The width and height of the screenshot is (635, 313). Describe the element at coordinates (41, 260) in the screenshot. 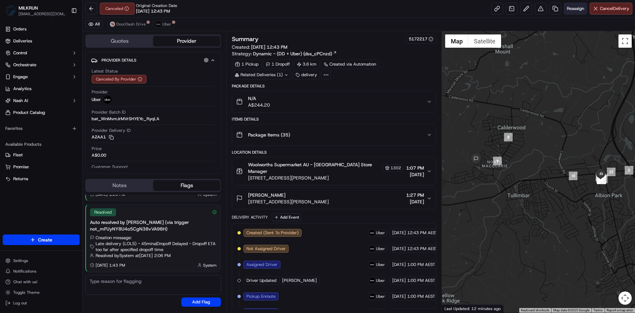

I see `button: Settings` at that location.